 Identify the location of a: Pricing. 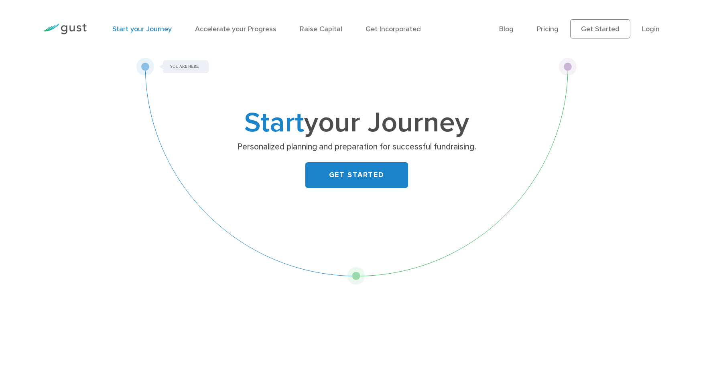
(547, 29).